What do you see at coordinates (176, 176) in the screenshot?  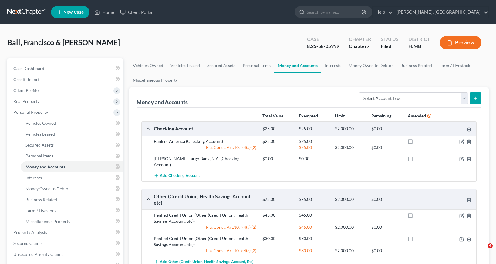 I see `button: Add Checking Account` at bounding box center [176, 176].